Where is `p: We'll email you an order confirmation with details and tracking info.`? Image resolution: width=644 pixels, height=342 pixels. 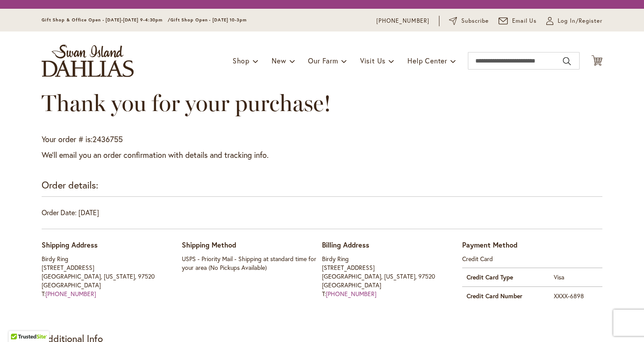
p: We'll email you an order confirmation with details and tracking info. is located at coordinates (322, 155).